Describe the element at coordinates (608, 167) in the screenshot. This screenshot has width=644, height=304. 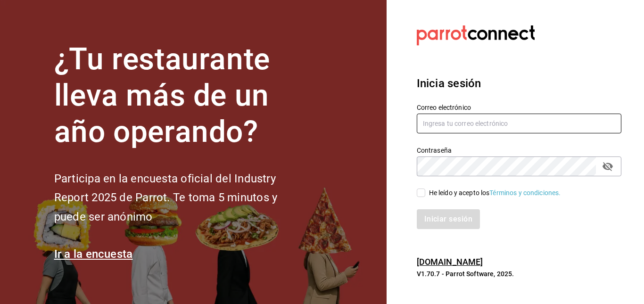
I see `button: passwordField` at that location.